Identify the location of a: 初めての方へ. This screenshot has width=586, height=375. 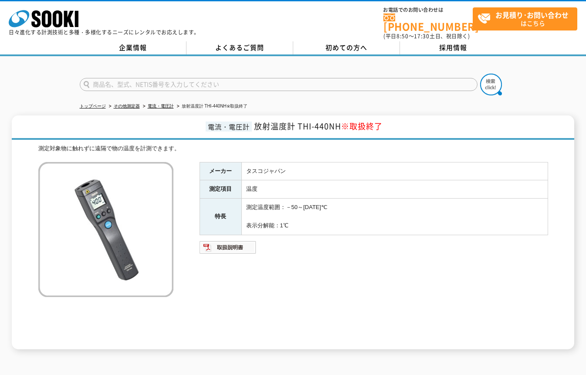
(347, 48).